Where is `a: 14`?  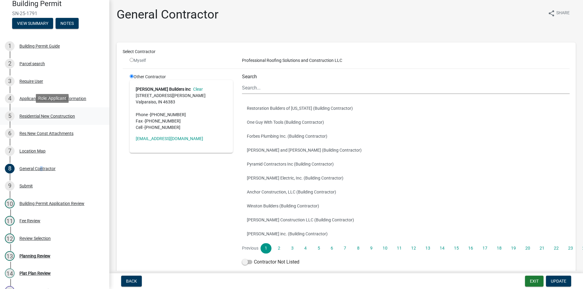
a: 14 is located at coordinates (442, 249).